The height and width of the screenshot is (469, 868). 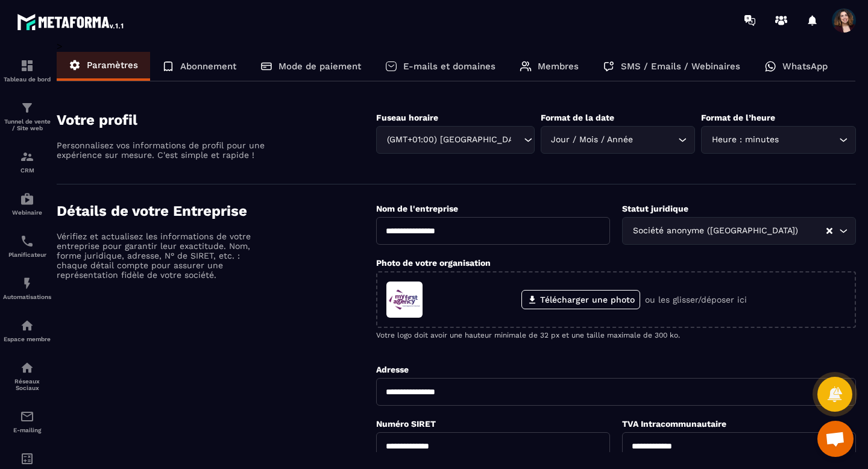 I want to click on a: Ouvrir le chat, so click(x=836, y=439).